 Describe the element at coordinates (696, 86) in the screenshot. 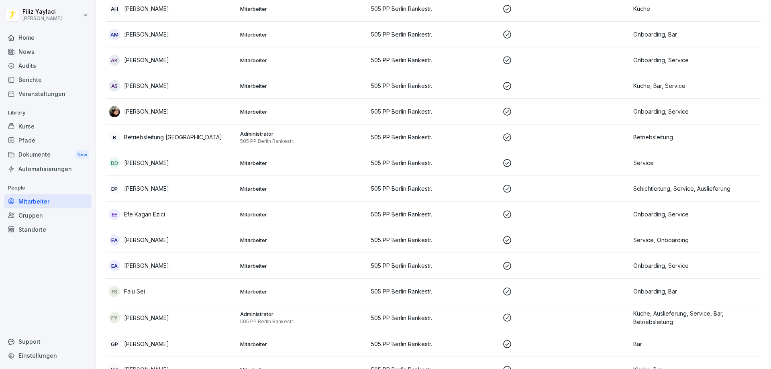

I see `p: Küche, Bar, Service` at that location.